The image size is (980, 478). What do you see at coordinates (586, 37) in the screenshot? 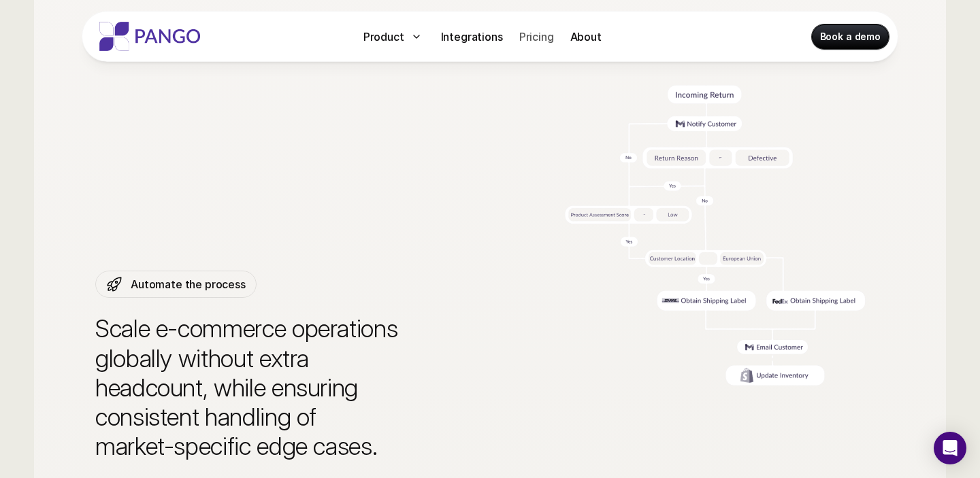
I see `p: About` at bounding box center [586, 37].